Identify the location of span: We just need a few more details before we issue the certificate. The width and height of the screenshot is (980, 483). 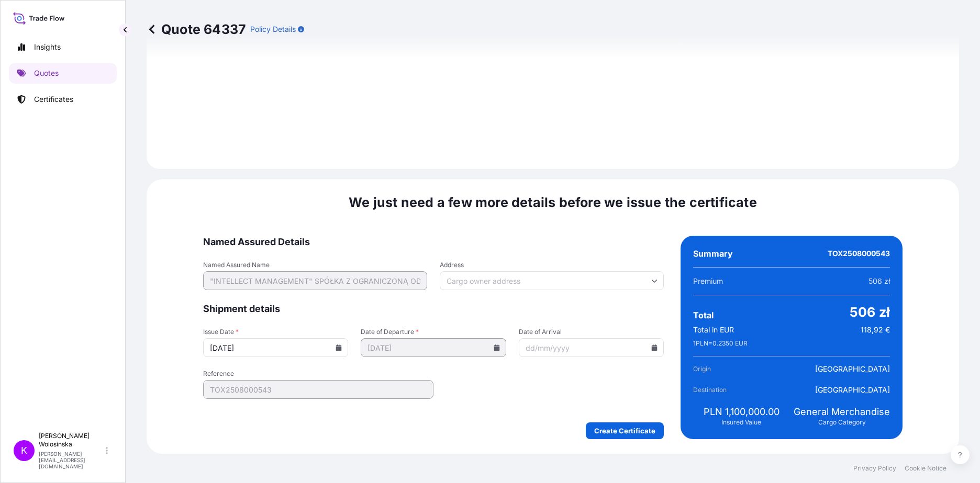
(553, 202).